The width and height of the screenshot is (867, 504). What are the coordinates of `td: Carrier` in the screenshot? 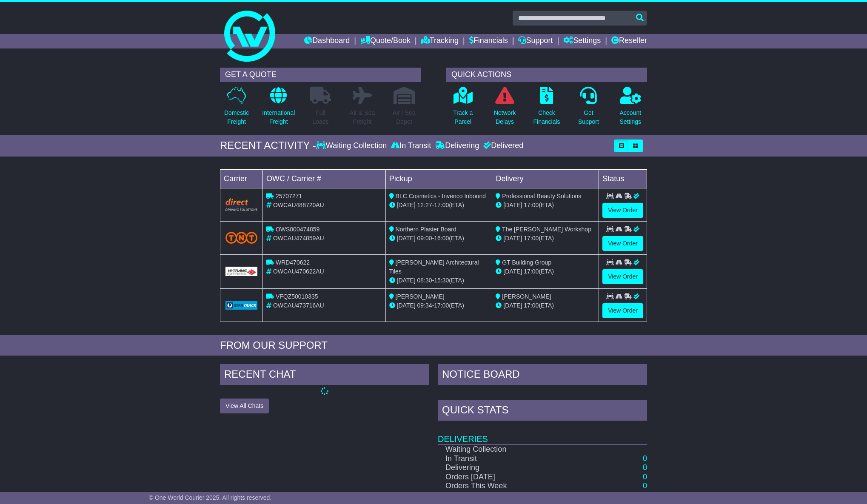 It's located at (241, 179).